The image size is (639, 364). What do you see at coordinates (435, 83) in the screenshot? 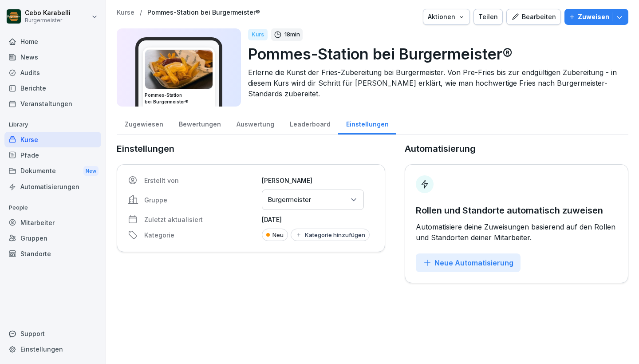
I see `p: Erlerne die Kunst der Fries-Zubereitung bei Burgermeister. Von Pre-Fries bis zur endgültigen Zube...` at bounding box center [435, 83].